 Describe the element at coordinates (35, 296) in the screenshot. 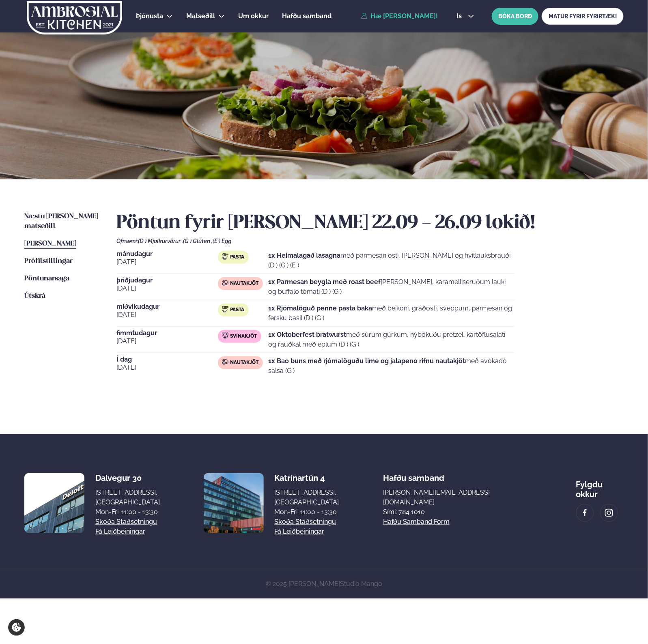

I see `span: Útskrá` at that location.